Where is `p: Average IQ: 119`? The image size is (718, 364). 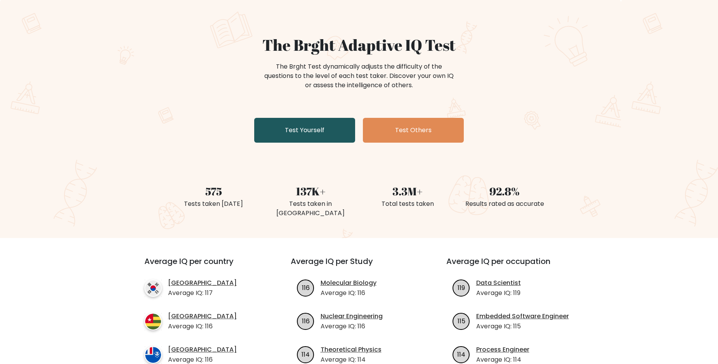 p: Average IQ: 119 is located at coordinates (498, 293).